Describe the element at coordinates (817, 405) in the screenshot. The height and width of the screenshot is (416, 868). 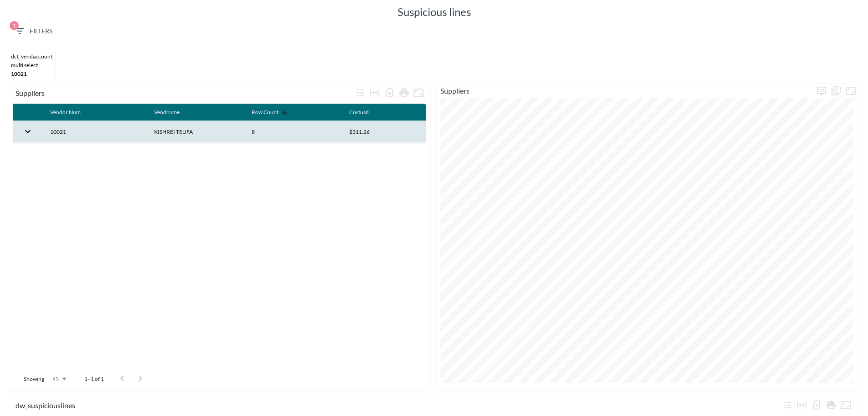
I see `div: Number of rows selected for download: 8` at that location.